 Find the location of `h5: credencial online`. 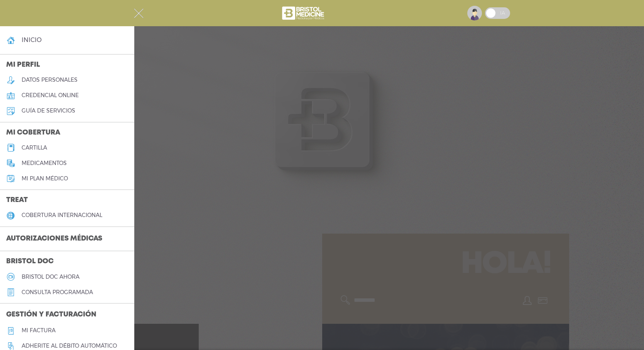

h5: credencial online is located at coordinates (50, 95).